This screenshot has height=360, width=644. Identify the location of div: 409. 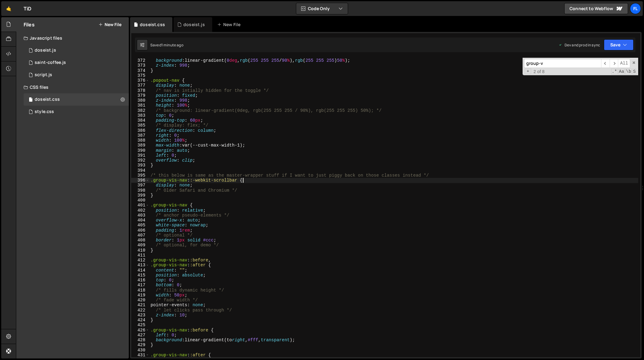
(140, 245).